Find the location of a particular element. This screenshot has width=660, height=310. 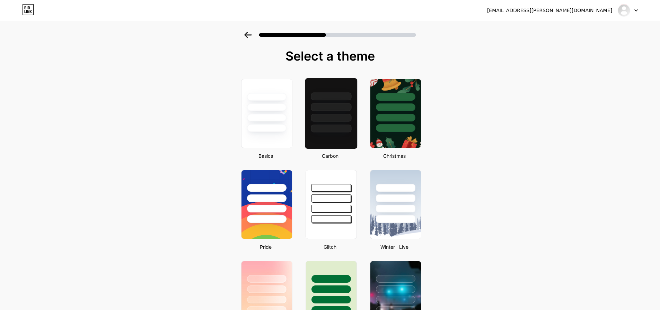

div: Carbon is located at coordinates (330, 156).